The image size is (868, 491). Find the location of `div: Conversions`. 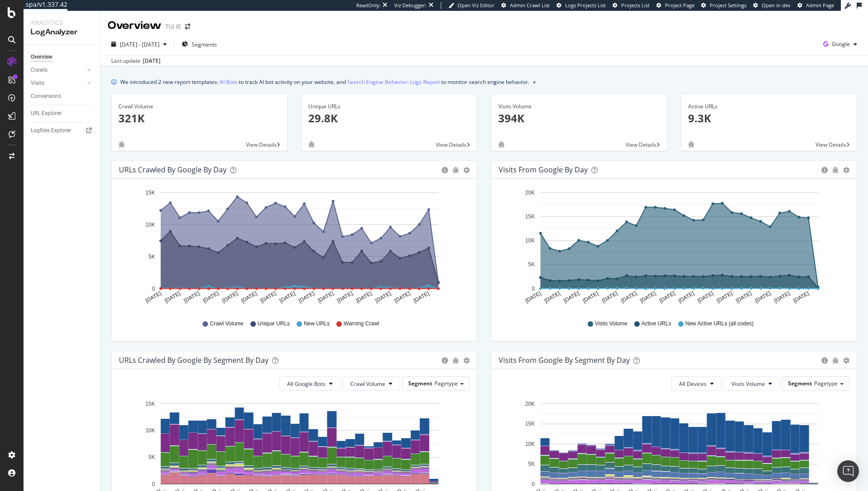

div: Conversions is located at coordinates (46, 96).